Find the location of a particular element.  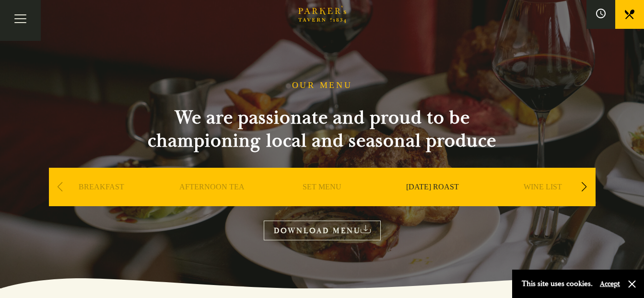

a: BREAKFAST is located at coordinates (101, 201).